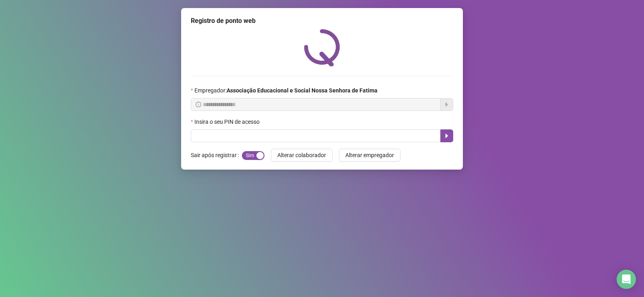  Describe the element at coordinates (228, 122) in the screenshot. I see `label: Insira o seu PIN de acesso` at that location.